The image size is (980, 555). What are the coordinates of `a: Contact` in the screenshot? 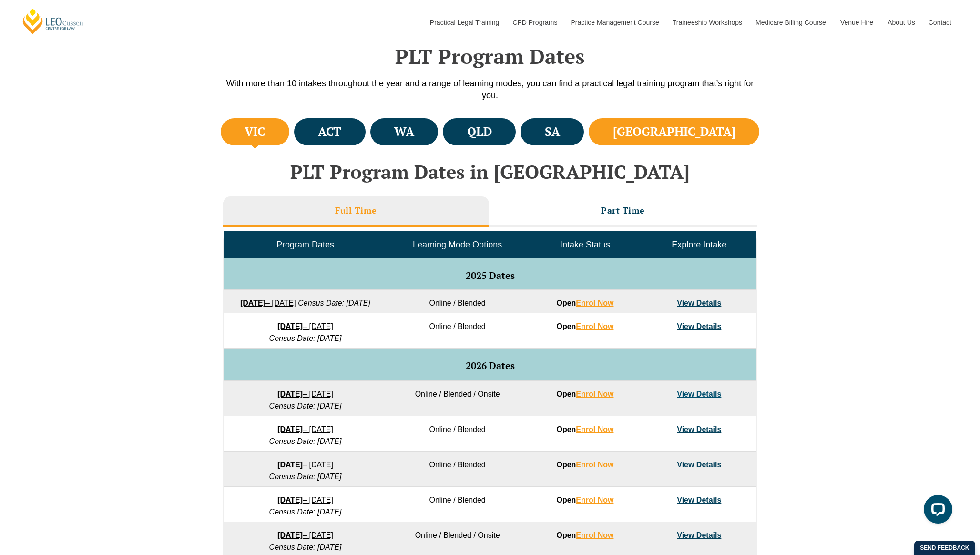 It's located at (940, 23).